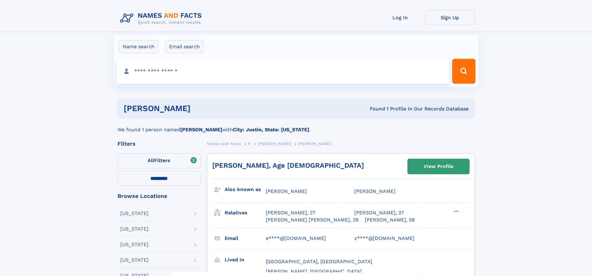 The height and width of the screenshot is (276, 592). I want to click on span: H, so click(250, 144).